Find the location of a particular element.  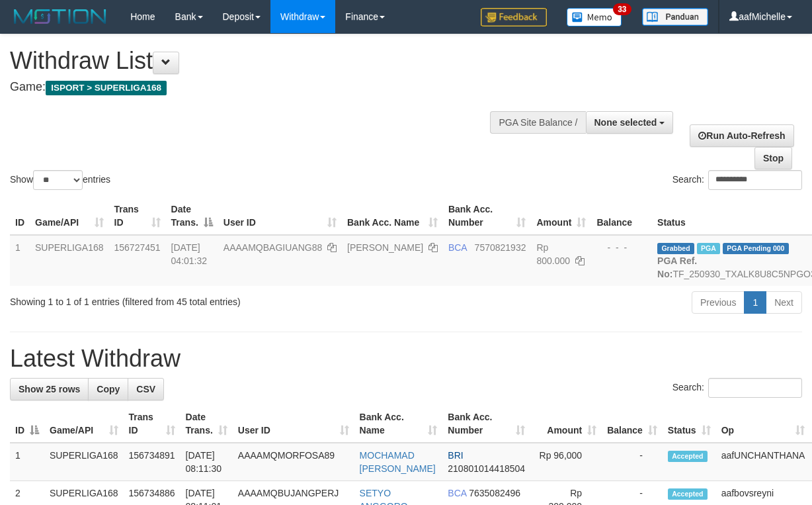

a: 1 is located at coordinates (755, 302).